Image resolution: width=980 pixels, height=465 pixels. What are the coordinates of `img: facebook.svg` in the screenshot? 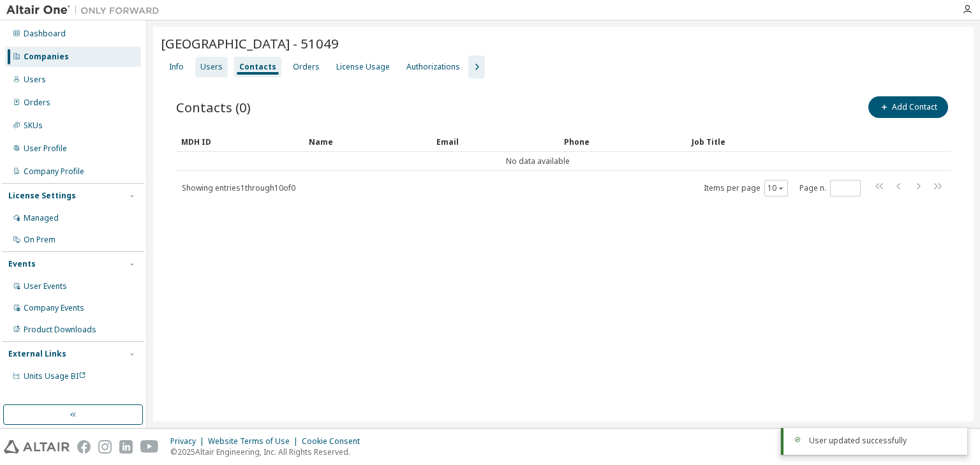 It's located at (84, 446).